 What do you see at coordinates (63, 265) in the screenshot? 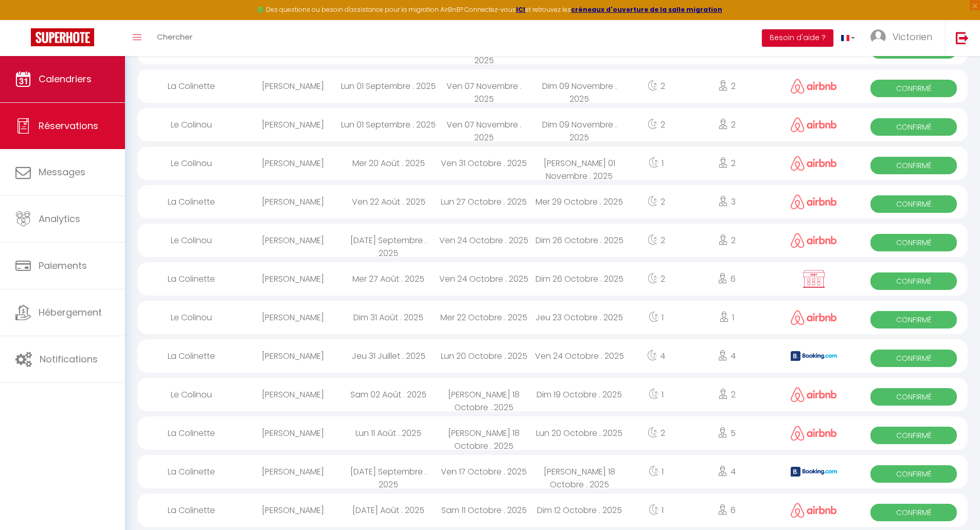
I see `span: Paiements` at bounding box center [63, 265].